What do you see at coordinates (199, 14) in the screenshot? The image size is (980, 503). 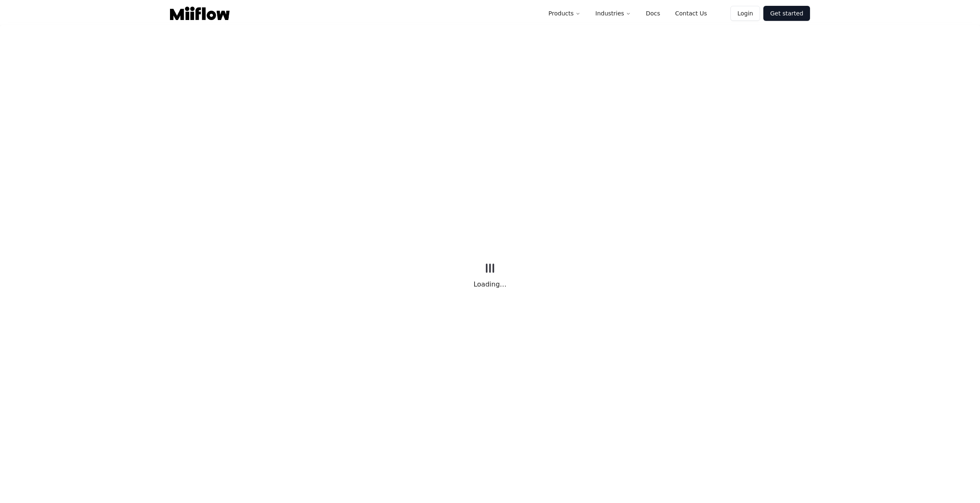 I see `img: Logo` at bounding box center [199, 14].